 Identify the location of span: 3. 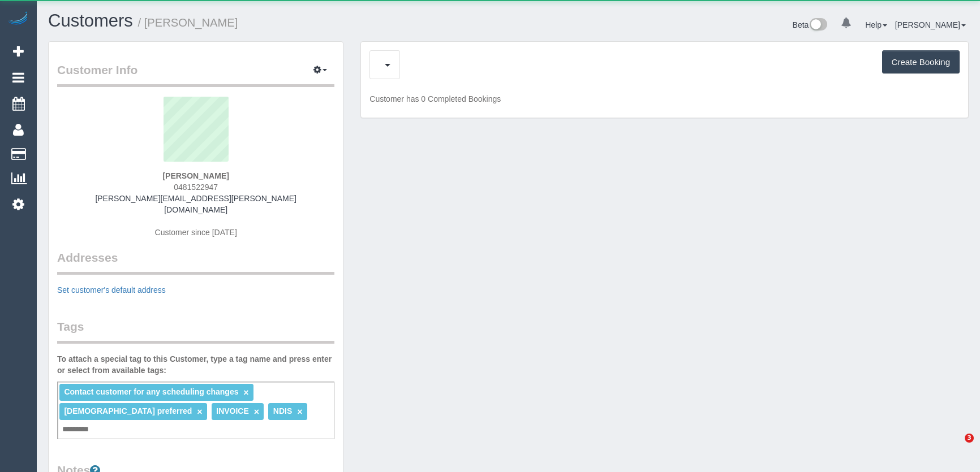
(970, 438).